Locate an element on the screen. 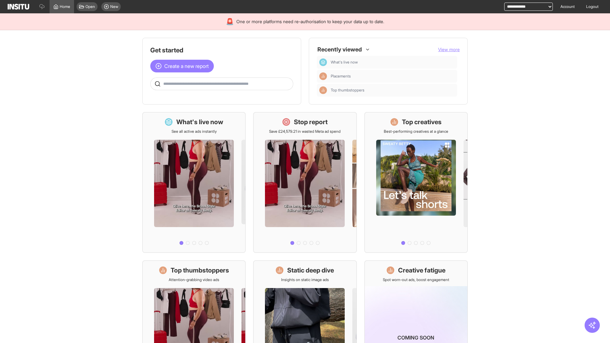 This screenshot has width=610, height=343. h1: Get started is located at coordinates (222, 50).